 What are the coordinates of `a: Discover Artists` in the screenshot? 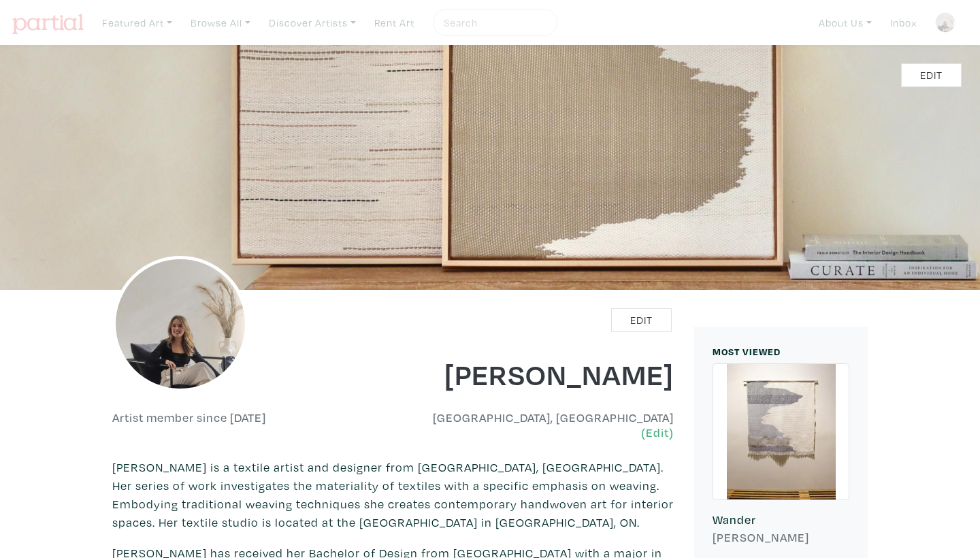 It's located at (312, 22).